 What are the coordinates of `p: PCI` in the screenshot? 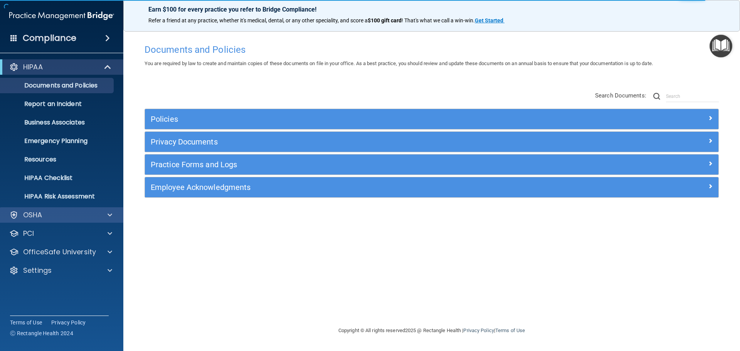 It's located at (29, 234).